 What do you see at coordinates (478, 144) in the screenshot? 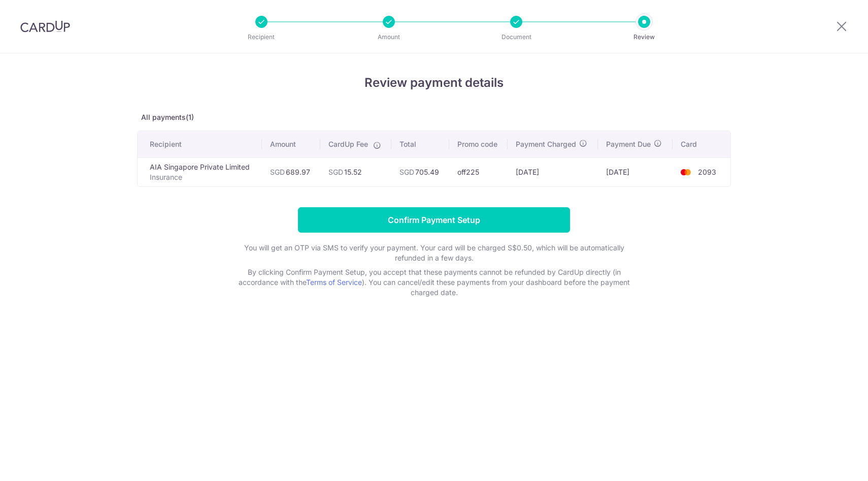
I see `th: Promo code` at bounding box center [478, 144].